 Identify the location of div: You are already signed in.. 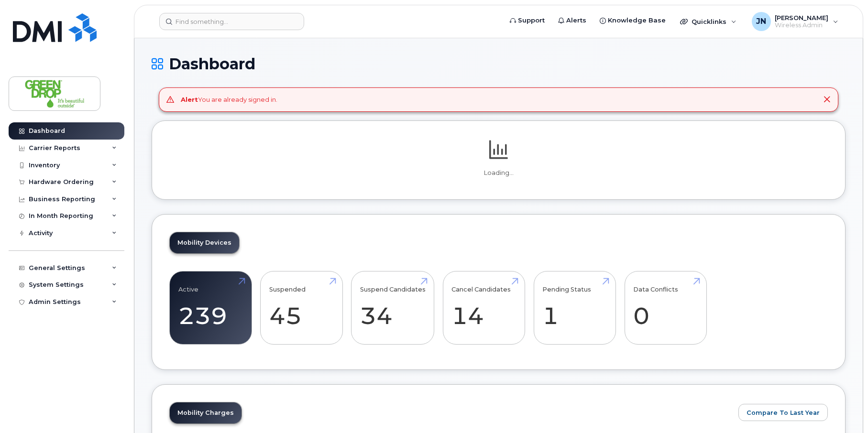
(229, 99).